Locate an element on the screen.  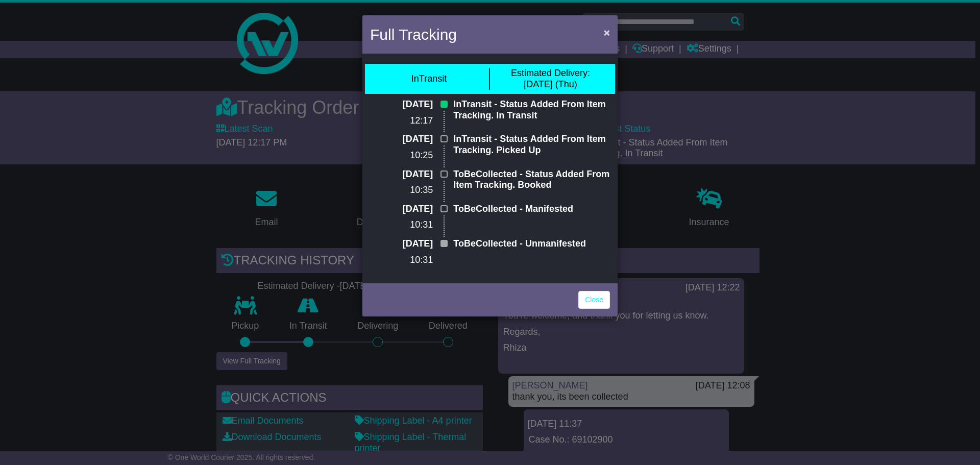
button: Close is located at coordinates (607, 32).